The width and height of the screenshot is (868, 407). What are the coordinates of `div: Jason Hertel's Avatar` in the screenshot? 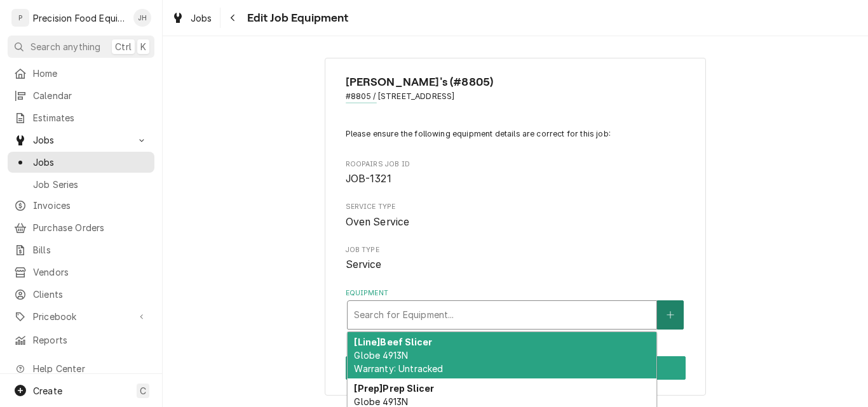 It's located at (142, 17).